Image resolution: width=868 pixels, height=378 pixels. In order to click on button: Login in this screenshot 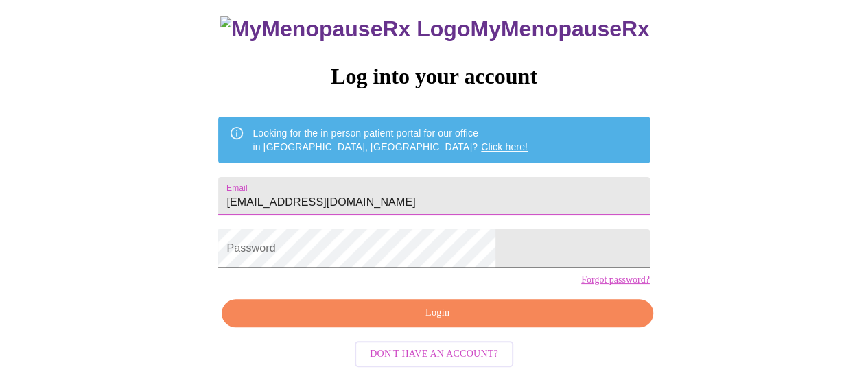, I will do `click(437, 313)`.